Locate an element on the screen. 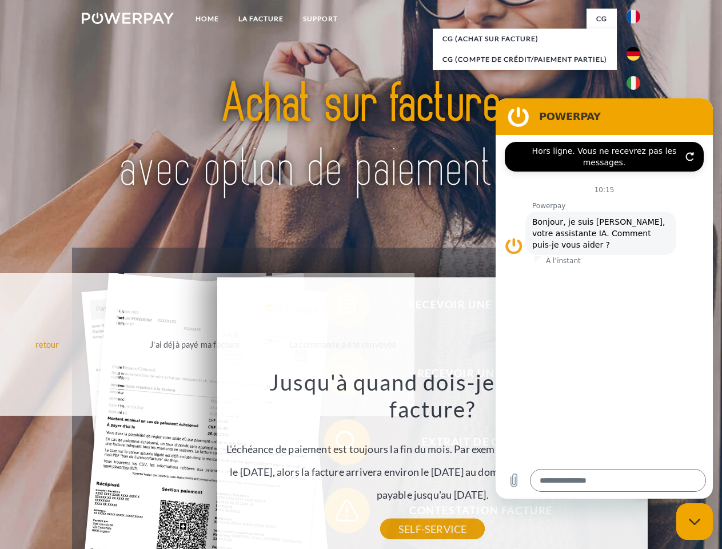 This screenshot has height=549, width=722. a: CG (achat sur facture) is located at coordinates (525, 39).